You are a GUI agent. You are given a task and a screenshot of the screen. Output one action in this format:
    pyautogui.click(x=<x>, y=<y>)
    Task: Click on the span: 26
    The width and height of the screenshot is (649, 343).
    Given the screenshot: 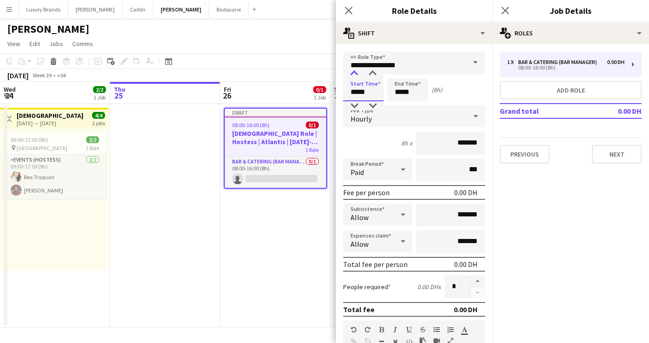 What is the action you would take?
    pyautogui.click(x=226, y=95)
    